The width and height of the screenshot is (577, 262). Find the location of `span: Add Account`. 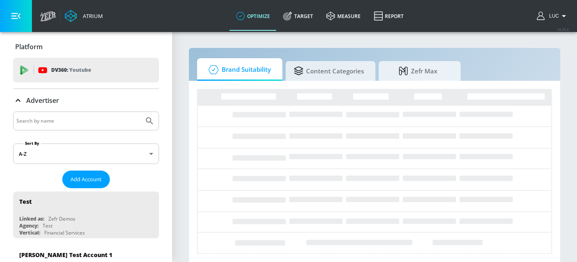

span: Add Account is located at coordinates (86, 179).